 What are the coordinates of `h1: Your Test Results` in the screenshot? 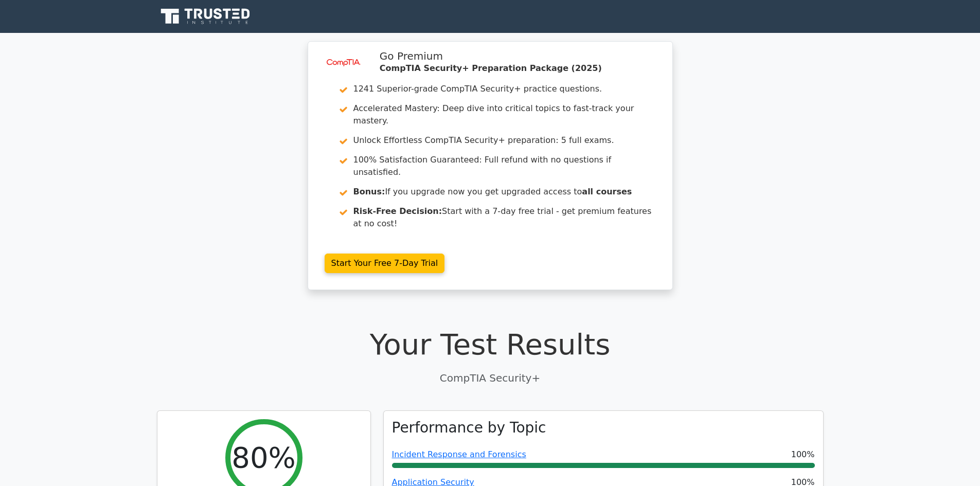 It's located at (490, 344).